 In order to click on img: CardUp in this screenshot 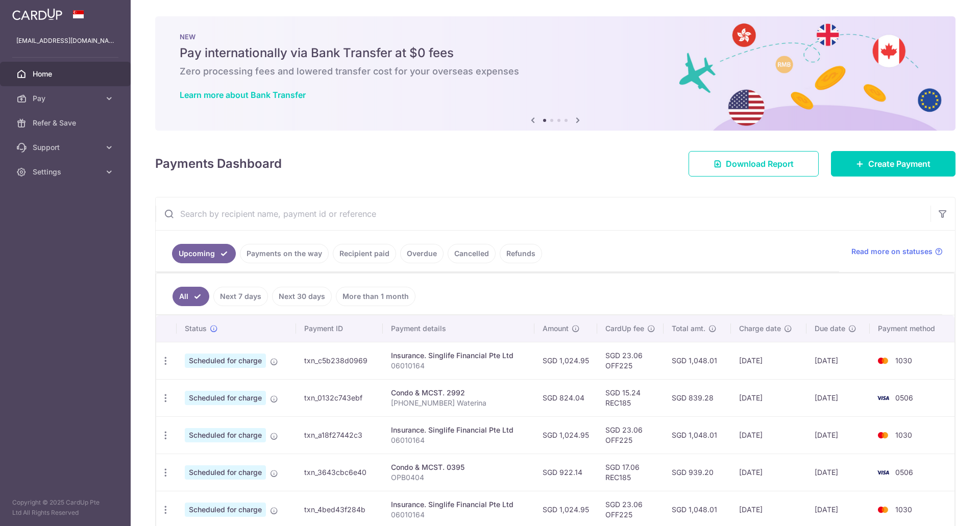, I will do `click(38, 14)`.